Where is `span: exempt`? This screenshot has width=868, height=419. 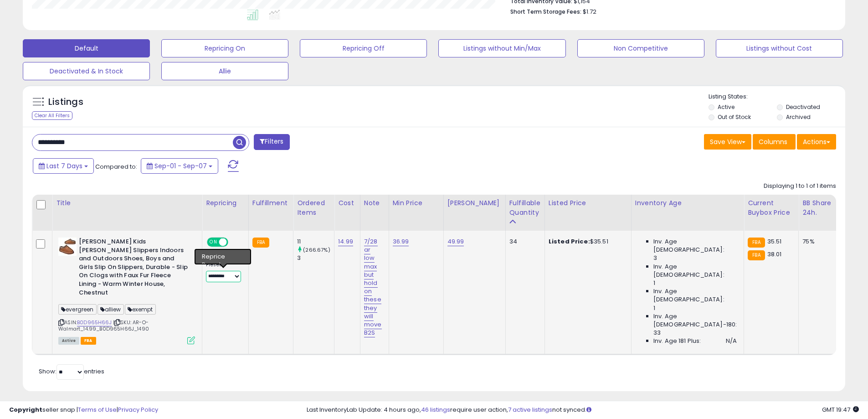 span: exempt is located at coordinates (140, 309).